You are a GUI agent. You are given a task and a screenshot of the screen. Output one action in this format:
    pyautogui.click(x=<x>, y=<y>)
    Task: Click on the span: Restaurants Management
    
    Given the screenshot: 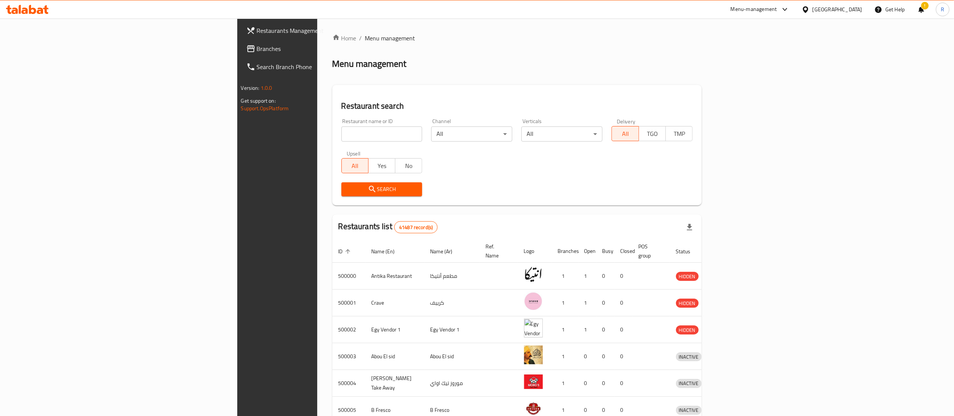 What is the action you would take?
    pyautogui.click(x=324, y=31)
    